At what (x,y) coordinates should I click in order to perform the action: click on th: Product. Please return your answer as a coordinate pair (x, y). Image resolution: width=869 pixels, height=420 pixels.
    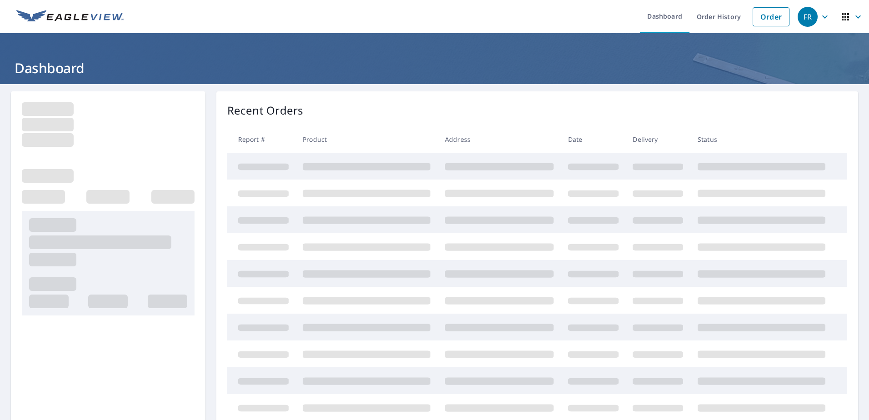
    Looking at the image, I should click on (366, 139).